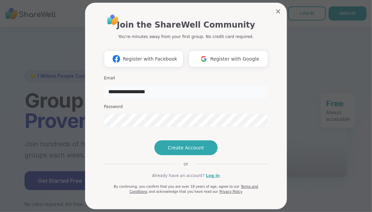  I want to click on a: Log in, so click(213, 176).